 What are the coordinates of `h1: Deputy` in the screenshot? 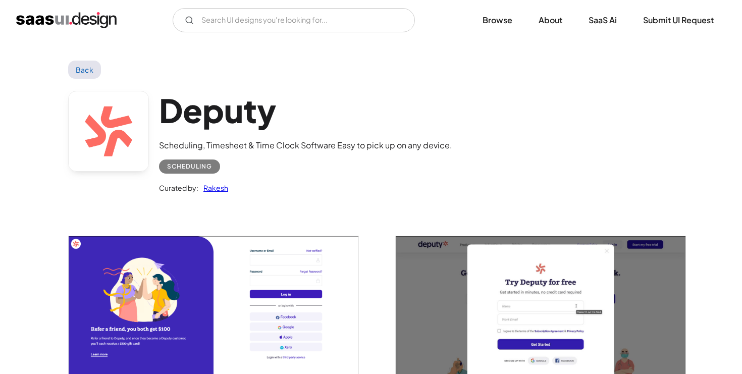 It's located at (305, 110).